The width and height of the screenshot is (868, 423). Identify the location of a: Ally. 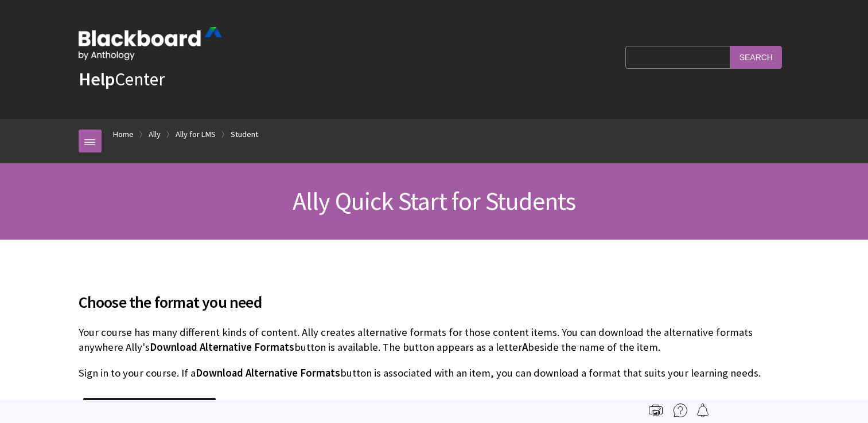
(155, 134).